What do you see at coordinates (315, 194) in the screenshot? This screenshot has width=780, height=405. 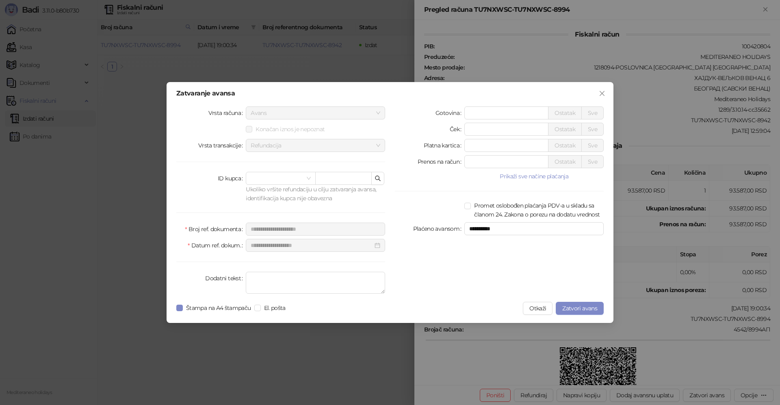 I see `div: Ukoliko vršite refundaciju u cilju zatvaranja avansa, identifikacija kupca nije obavezna` at bounding box center [315, 194].